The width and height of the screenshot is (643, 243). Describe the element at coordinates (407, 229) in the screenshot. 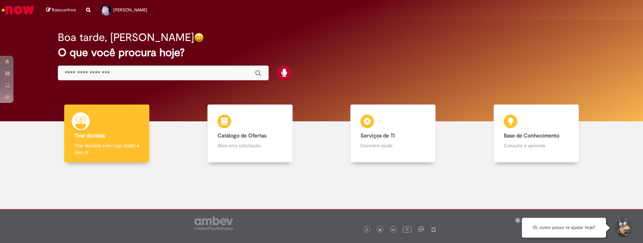

I see `img: logo_footer_youtube.png` at that location.